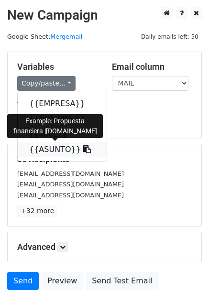 The height and width of the screenshot is (291, 209). I want to click on div: Widget de chat, so click(185, 268).